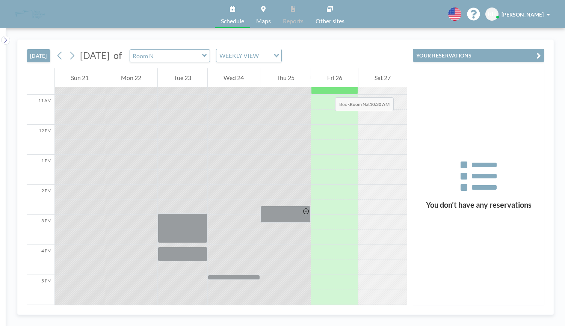 The width and height of the screenshot is (565, 326). Describe the element at coordinates (41, 140) in the screenshot. I see `div: 12 PM` at that location.